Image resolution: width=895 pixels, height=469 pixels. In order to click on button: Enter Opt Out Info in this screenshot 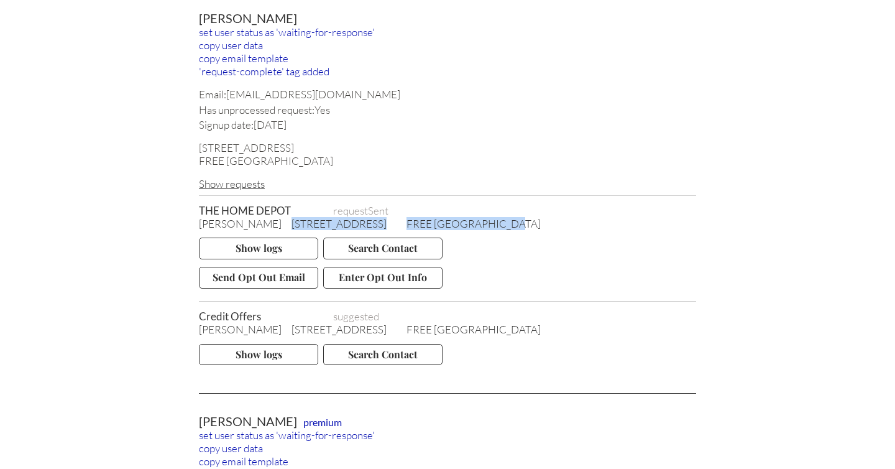, I will do `click(383, 277)`.